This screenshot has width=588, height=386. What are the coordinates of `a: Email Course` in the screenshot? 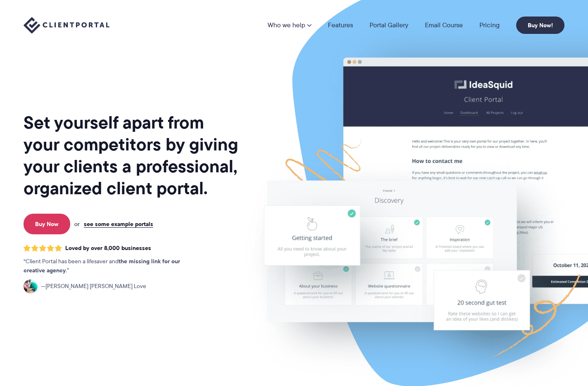 It's located at (444, 25).